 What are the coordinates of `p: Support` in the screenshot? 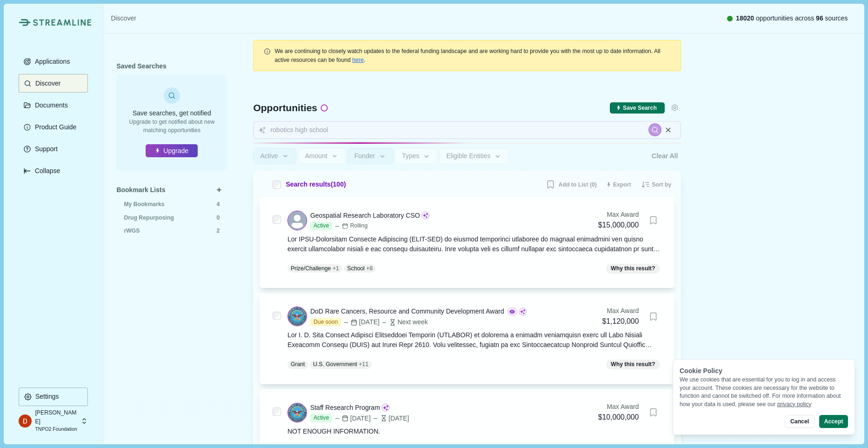 It's located at (45, 149).